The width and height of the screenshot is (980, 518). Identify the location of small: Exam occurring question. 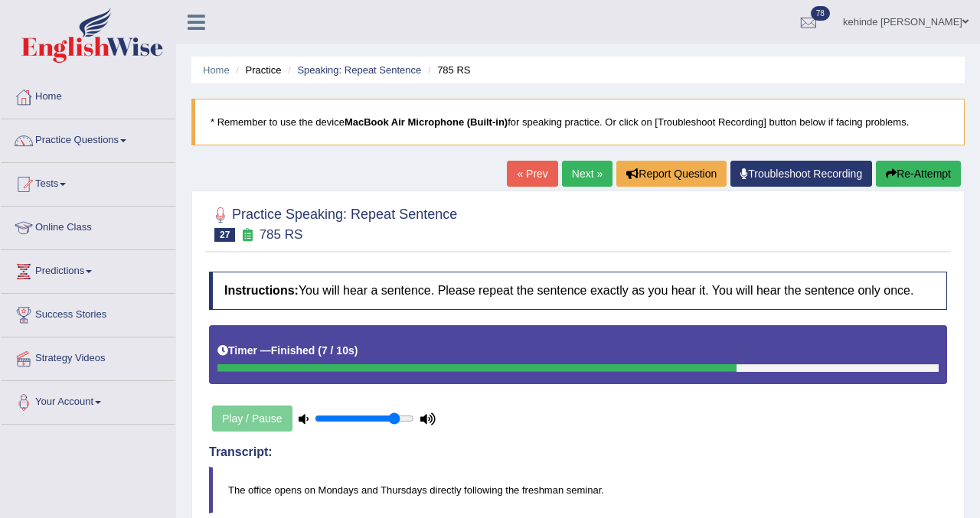
(247, 235).